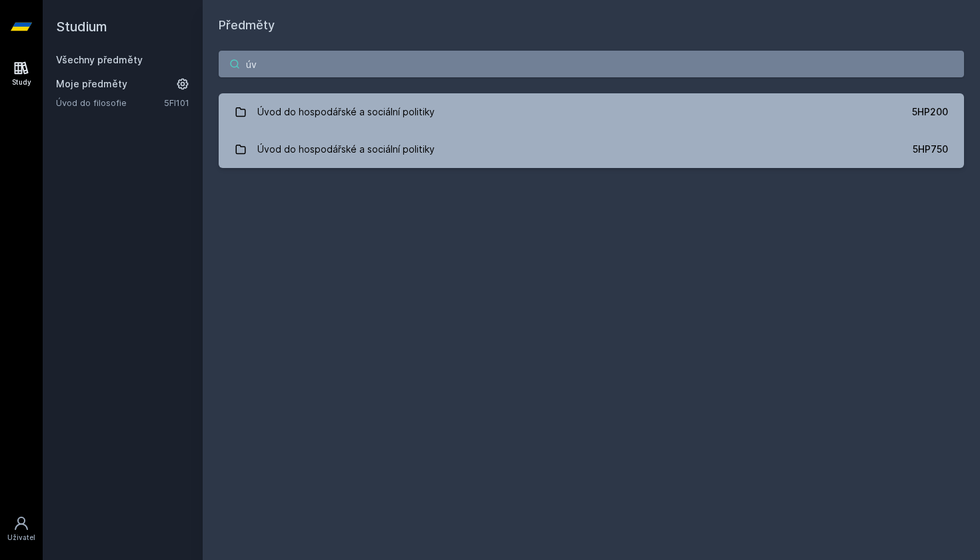 This screenshot has height=560, width=980. I want to click on input: Název nebo ident předmětu…, so click(591, 64).